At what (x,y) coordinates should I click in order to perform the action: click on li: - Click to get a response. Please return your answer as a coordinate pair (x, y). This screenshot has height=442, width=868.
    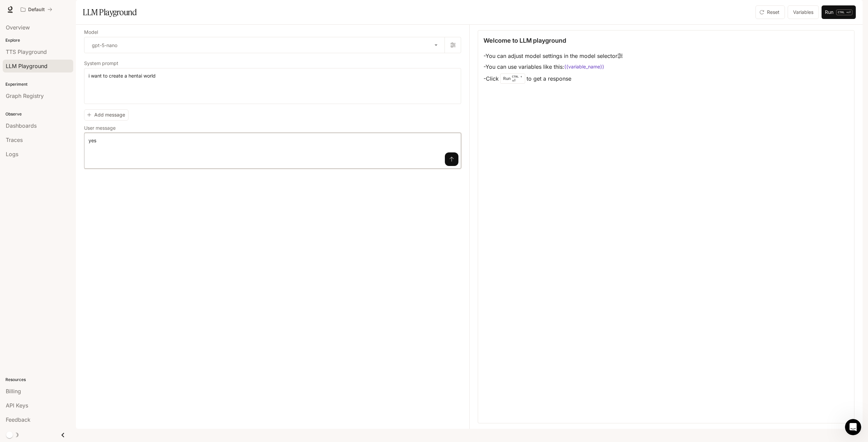
    Looking at the image, I should click on (553, 78).